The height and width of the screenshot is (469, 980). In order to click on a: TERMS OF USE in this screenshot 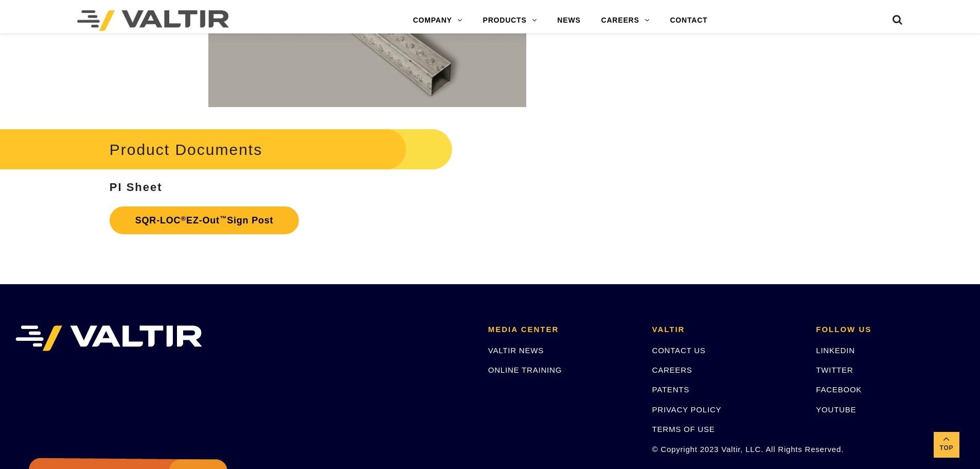, I will do `click(684, 429)`.